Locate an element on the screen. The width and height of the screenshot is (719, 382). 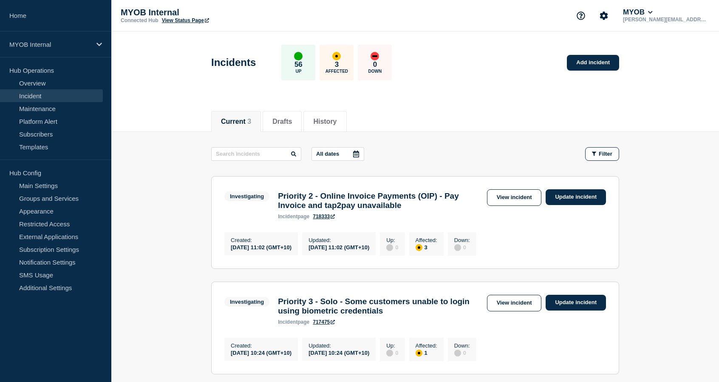
button: Drafts is located at coordinates (282, 122).